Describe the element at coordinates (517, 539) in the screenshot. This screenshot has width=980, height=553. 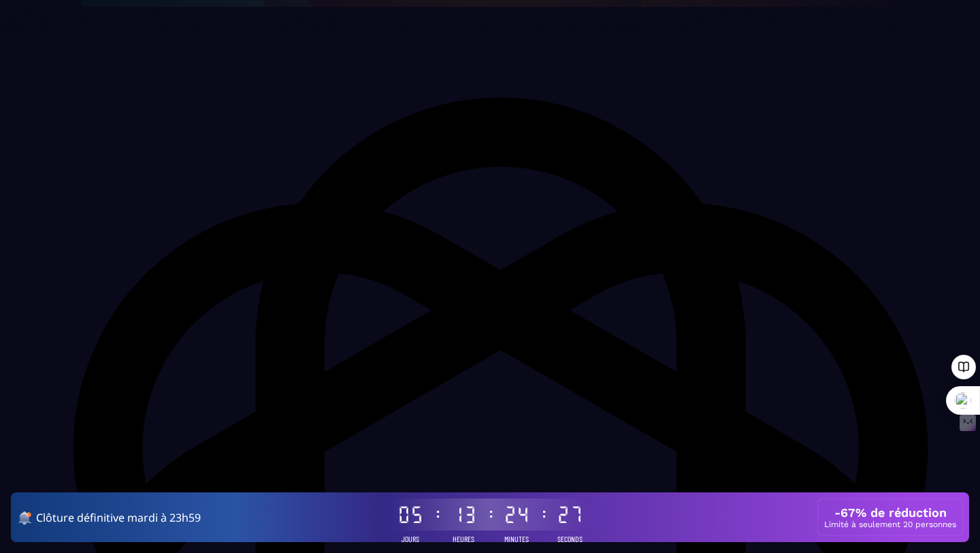
I see `span: Minutes` at that location.